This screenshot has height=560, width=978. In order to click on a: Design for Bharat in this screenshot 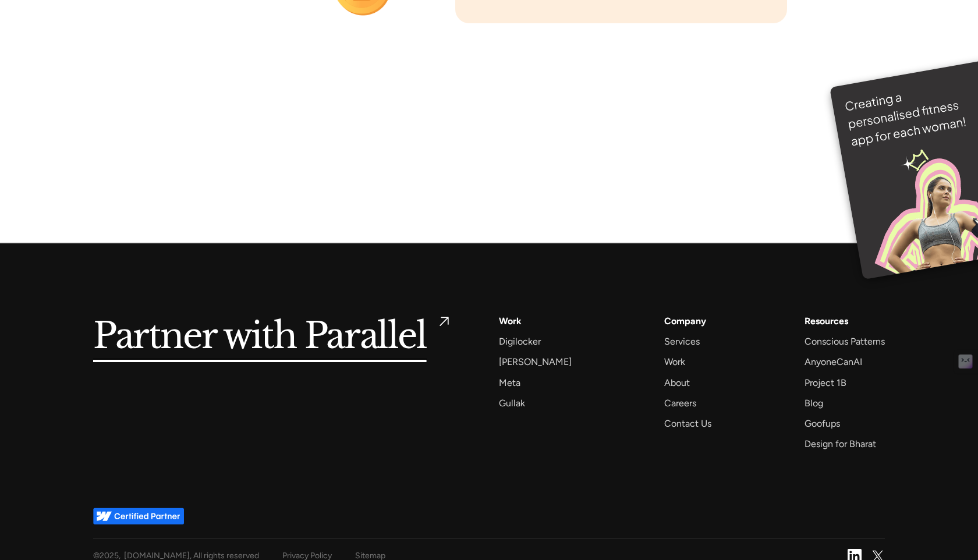, I will do `click(840, 443)`.